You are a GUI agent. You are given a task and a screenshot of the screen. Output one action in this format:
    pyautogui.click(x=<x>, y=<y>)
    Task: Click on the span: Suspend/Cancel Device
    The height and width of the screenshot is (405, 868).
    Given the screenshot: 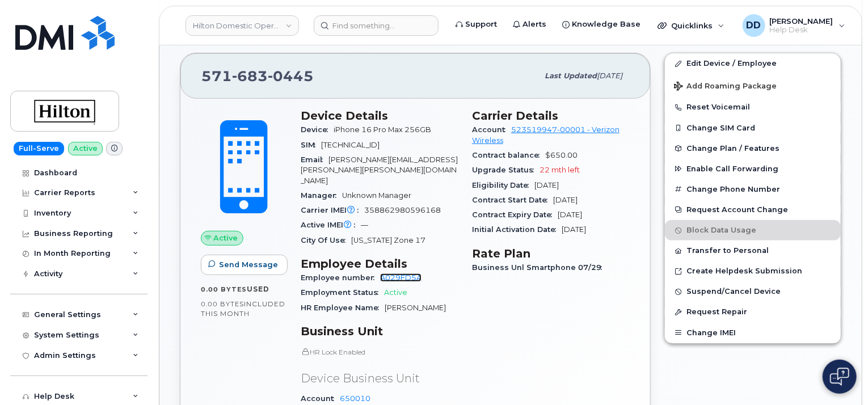 What is the action you would take?
    pyautogui.click(x=734, y=291)
    